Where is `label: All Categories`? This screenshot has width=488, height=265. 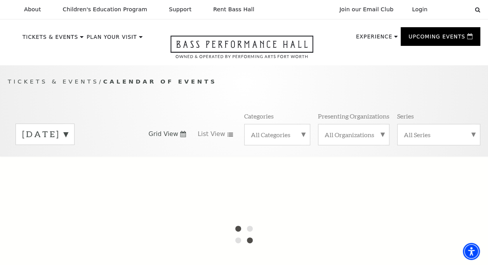
label: All Categories is located at coordinates (277, 134).